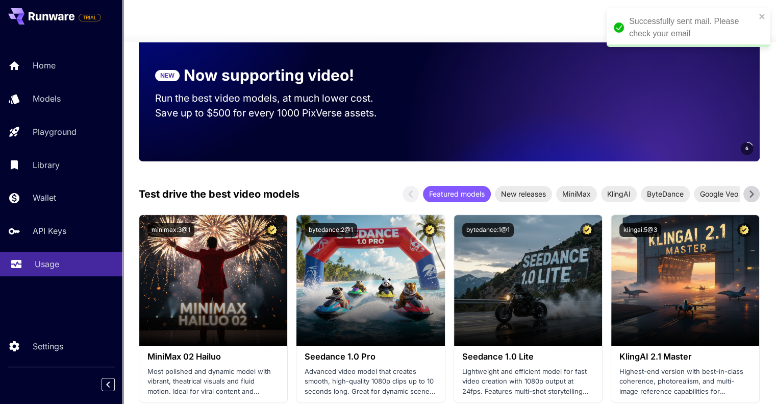 This screenshot has height=404, width=776. What do you see at coordinates (269, 75) in the screenshot?
I see `p: Now supporting video!` at bounding box center [269, 75].